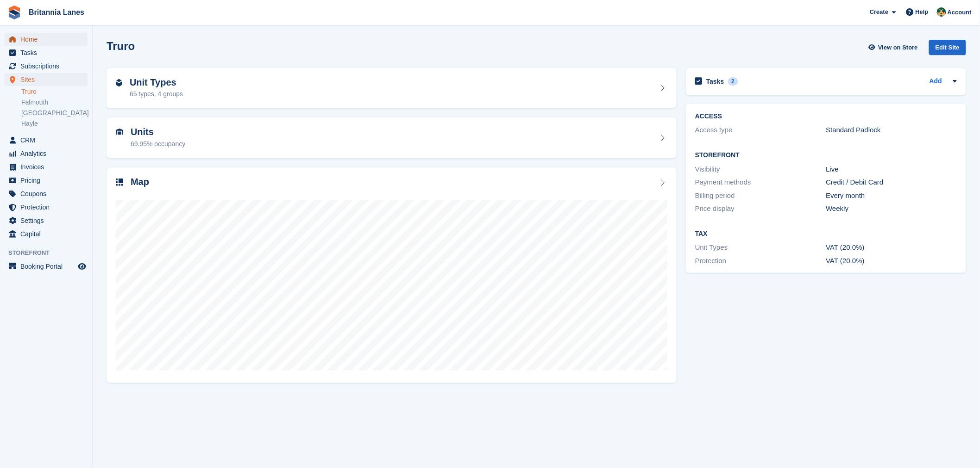 The width and height of the screenshot is (980, 468). Describe the element at coordinates (48, 80) in the screenshot. I see `span: Sites` at that location.